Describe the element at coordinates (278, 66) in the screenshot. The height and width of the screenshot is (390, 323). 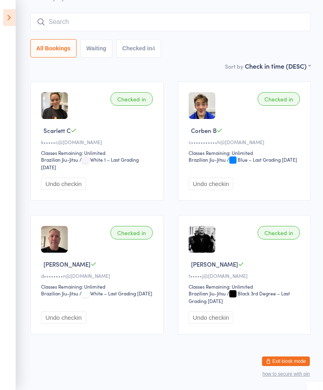
I see `div: Check in time (DESC)` at that location.